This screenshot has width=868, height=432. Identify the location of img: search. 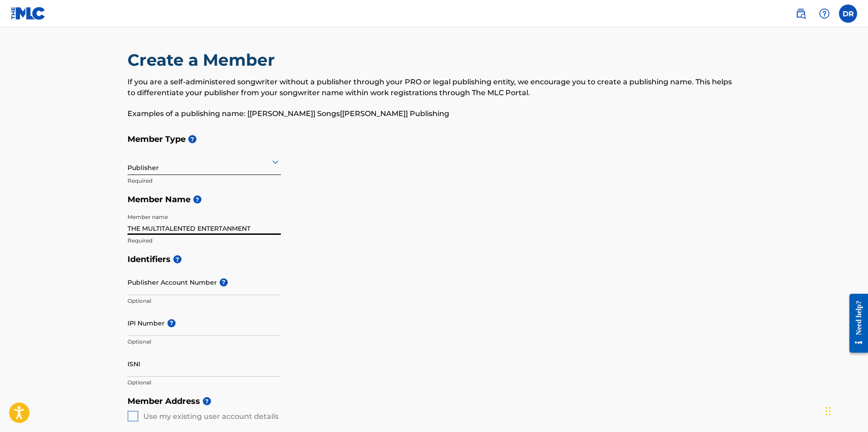
(801, 13).